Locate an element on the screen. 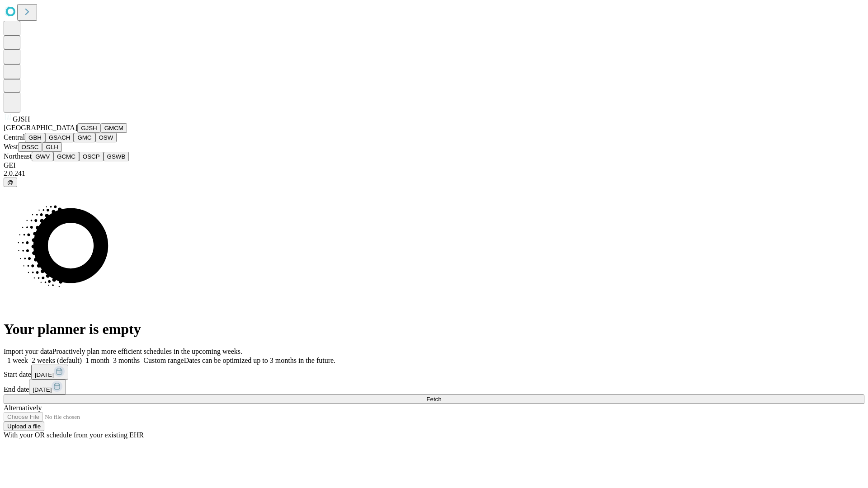 The image size is (868, 488). span: 3 months is located at coordinates (126, 360).